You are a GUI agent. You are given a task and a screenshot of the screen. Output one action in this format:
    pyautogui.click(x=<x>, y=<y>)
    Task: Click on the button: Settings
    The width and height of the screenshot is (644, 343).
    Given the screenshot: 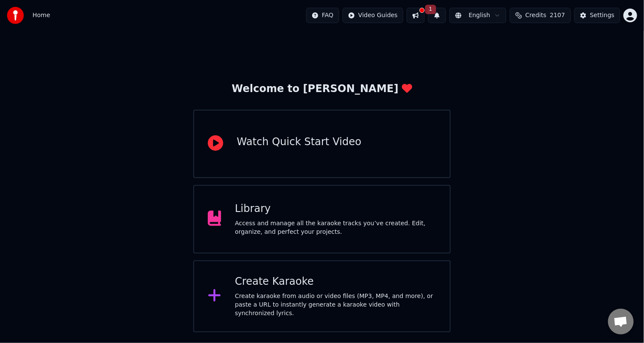 What is the action you would take?
    pyautogui.click(x=597, y=15)
    